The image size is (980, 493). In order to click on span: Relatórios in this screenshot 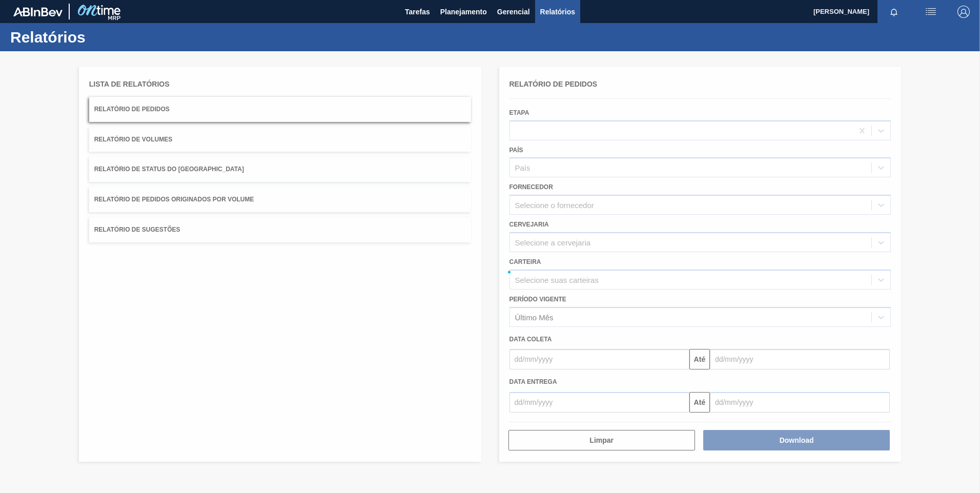, I will do `click(558, 12)`.